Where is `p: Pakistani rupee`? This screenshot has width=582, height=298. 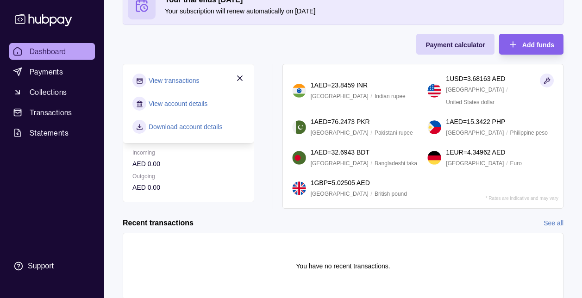 p: Pakistani rupee is located at coordinates (393, 133).